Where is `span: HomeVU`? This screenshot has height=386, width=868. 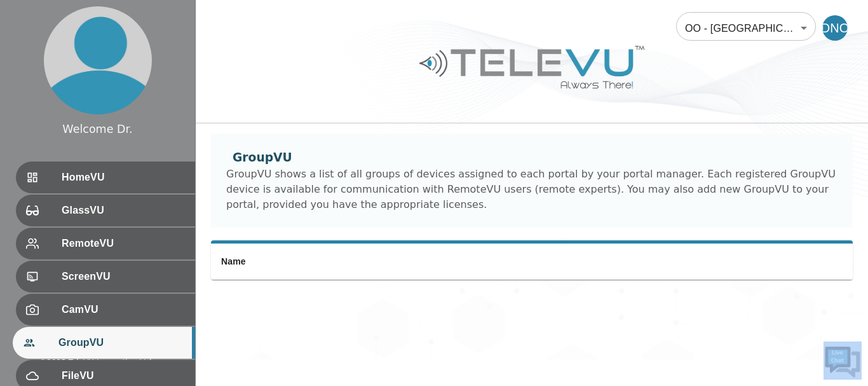 span: HomeVU is located at coordinates (123, 177).